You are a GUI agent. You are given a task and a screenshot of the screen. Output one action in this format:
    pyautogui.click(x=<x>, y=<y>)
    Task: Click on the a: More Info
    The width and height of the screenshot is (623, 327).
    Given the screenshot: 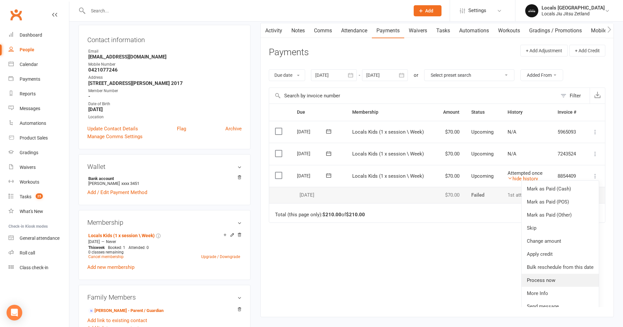 What is the action you would take?
    pyautogui.click(x=560, y=293)
    